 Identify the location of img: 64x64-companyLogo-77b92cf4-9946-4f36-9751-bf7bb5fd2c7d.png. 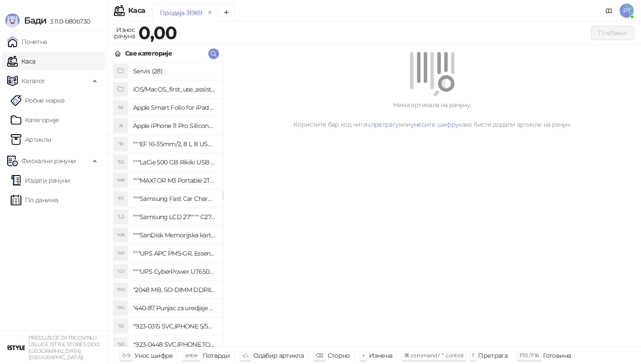
(16, 348).